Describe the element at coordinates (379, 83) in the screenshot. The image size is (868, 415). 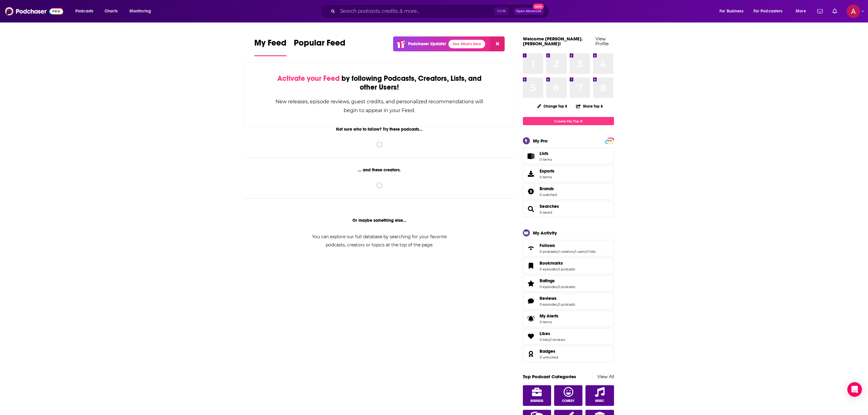
I see `div: by following Podcasts, Creators, Lists, and other Users!` at that location.